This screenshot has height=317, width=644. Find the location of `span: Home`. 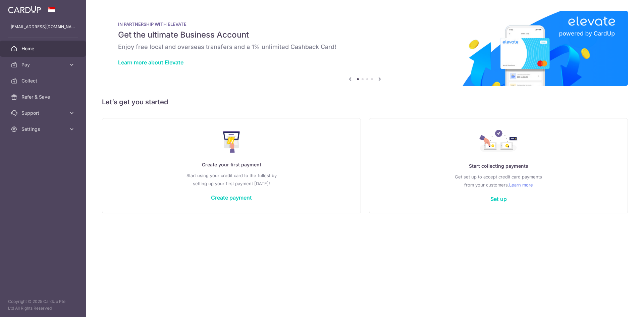

span: Home is located at coordinates (44, 48).